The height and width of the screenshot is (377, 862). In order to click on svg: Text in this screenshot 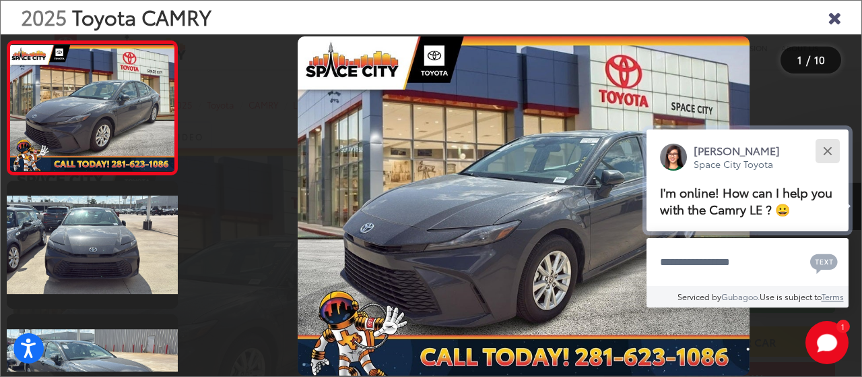, I will do `click(824, 263)`.